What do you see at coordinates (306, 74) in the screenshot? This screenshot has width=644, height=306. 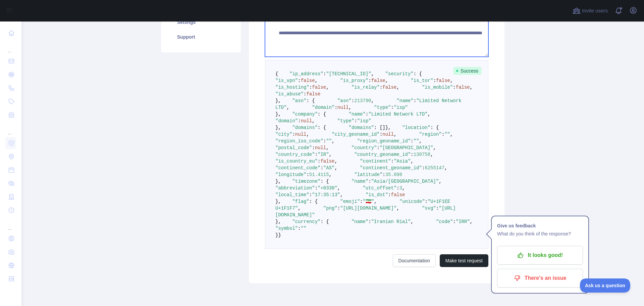 I see `span: "ip_address"` at bounding box center [306, 74].